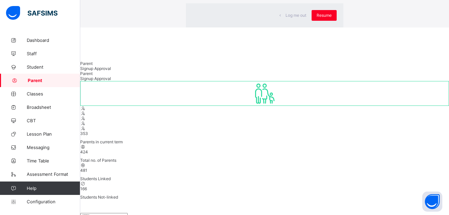  Describe the element at coordinates (84, 170) in the screenshot. I see `span: 481` at that location.